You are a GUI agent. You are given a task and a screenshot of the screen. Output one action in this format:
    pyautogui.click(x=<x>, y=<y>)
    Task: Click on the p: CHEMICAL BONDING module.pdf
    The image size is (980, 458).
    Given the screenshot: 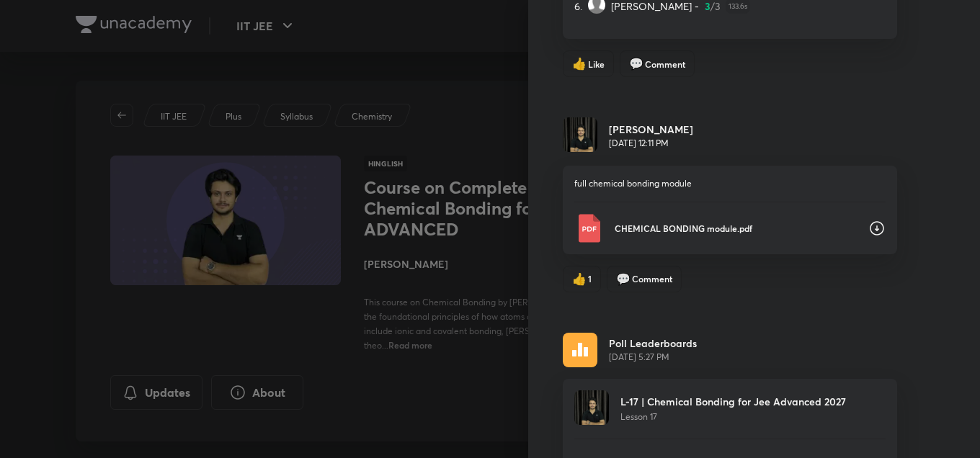 What is the action you would take?
    pyautogui.click(x=736, y=228)
    